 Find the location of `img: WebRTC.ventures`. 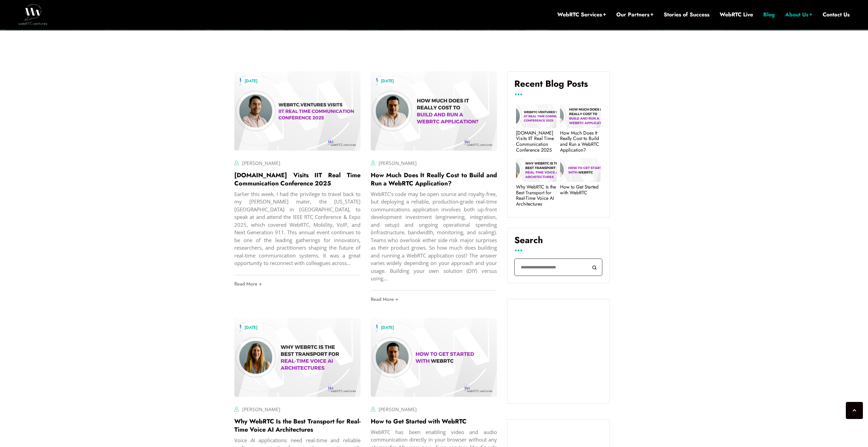

img: WebRTC.ventures is located at coordinates (33, 15).